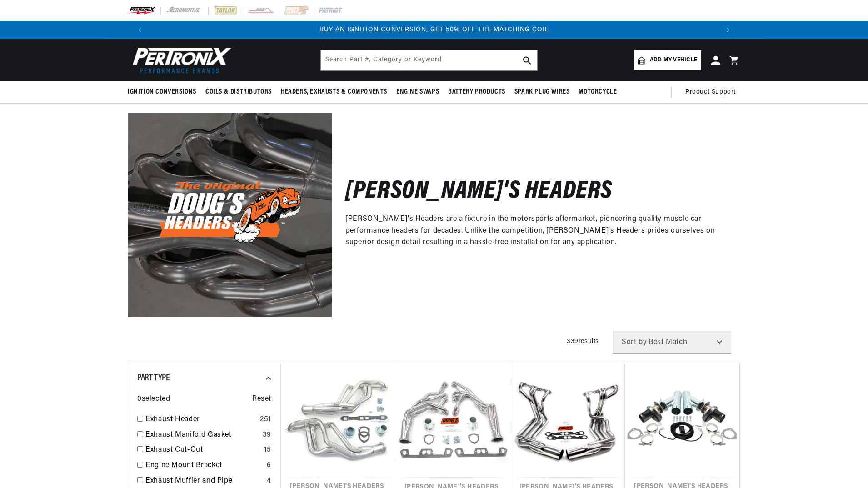 The image size is (868, 488). Describe the element at coordinates (269, 466) in the screenshot. I see `div: 6` at that location.